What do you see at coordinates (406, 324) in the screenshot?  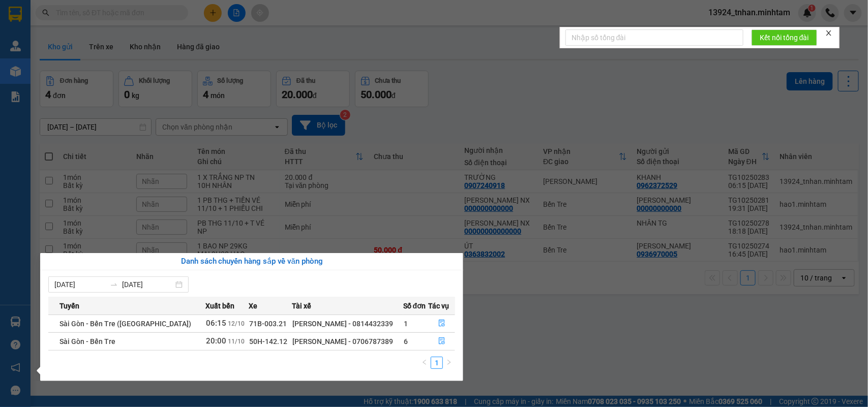 I see `span: 1` at bounding box center [406, 324].